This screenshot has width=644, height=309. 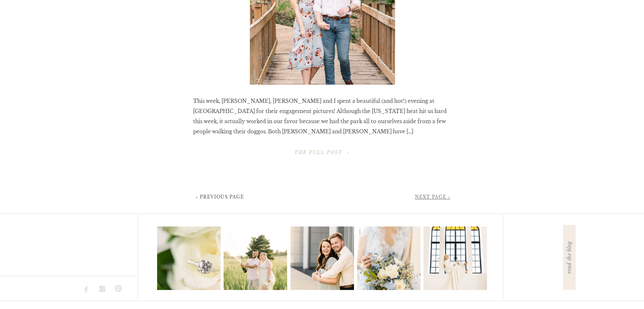 What do you see at coordinates (570, 257) in the screenshot?
I see `a: read the blog` at bounding box center [570, 257].